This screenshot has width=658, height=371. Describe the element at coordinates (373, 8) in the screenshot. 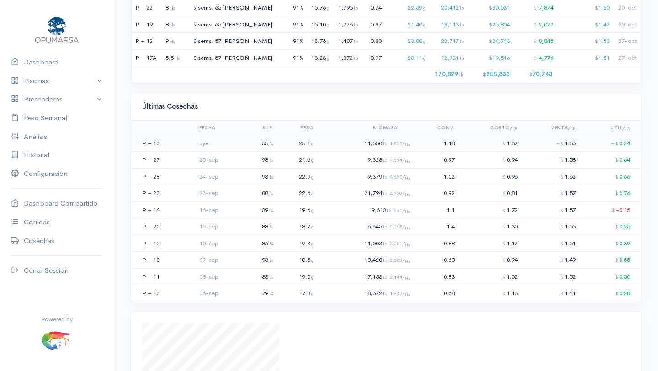

I see `div: 0.74` at that location.